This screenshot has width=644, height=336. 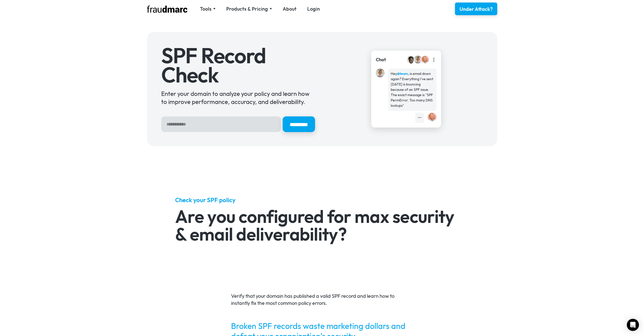 I want to click on div: Chat, so click(x=381, y=59).